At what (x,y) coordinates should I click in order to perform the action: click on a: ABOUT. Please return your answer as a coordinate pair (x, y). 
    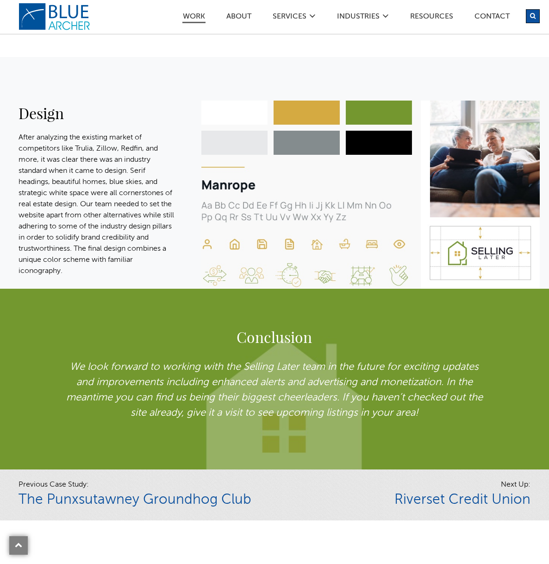
    Looking at the image, I should click on (239, 18).